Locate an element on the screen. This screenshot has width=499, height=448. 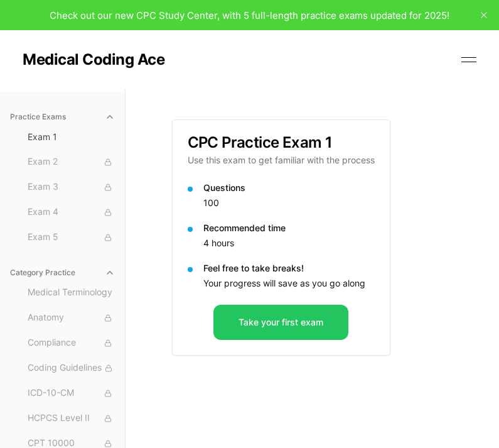
button: Coding Guidelines is located at coordinates (71, 368).